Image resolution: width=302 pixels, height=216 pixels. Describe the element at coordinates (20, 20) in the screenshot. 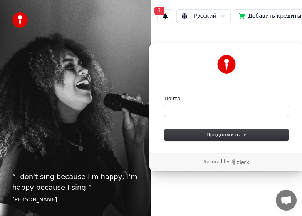

I see `img: youka` at that location.